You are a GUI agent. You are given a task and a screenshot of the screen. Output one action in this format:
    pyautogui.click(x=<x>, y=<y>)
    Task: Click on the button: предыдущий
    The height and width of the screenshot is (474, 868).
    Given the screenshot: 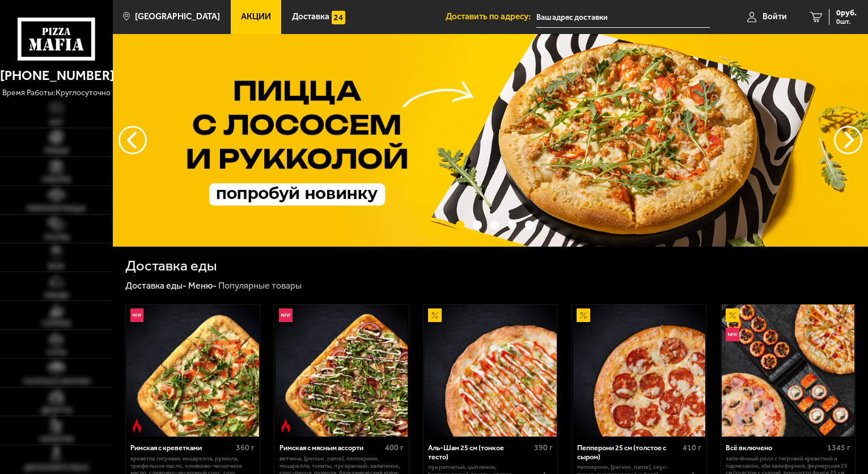 What is the action you would take?
    pyautogui.click(x=848, y=140)
    